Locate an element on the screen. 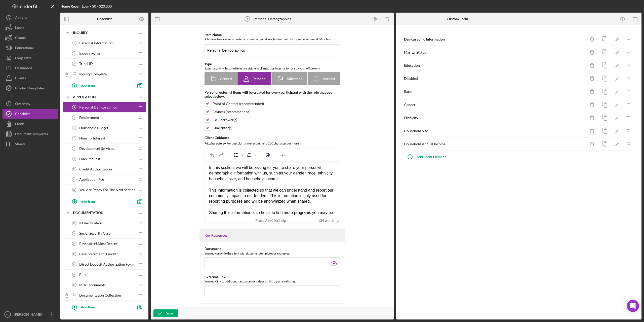 Image resolution: width=644 pixels, height=322 pixels. a: Overview is located at coordinates (30, 104).